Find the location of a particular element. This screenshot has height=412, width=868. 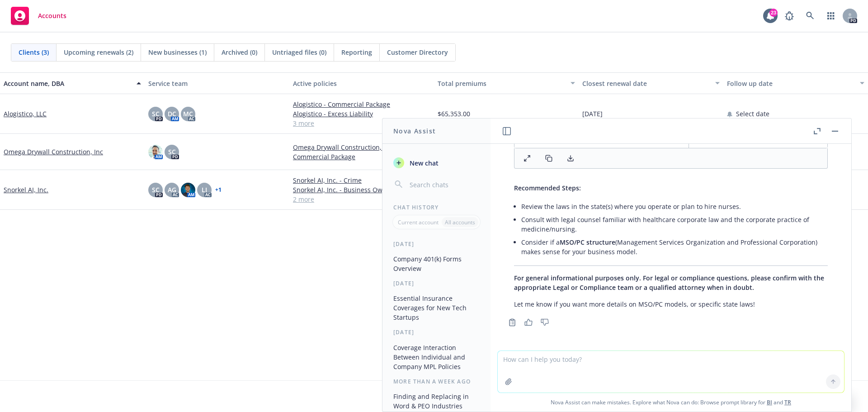

div: Total premiums is located at coordinates (501, 83).